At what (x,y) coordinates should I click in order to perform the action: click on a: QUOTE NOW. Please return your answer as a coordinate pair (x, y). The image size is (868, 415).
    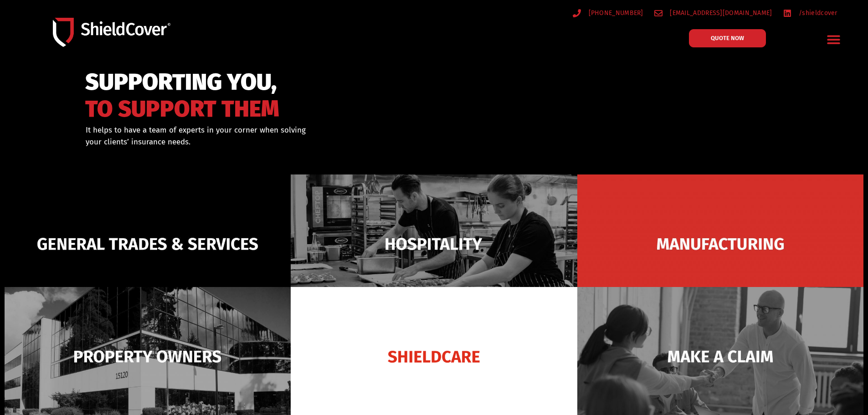
    Looking at the image, I should click on (727, 38).